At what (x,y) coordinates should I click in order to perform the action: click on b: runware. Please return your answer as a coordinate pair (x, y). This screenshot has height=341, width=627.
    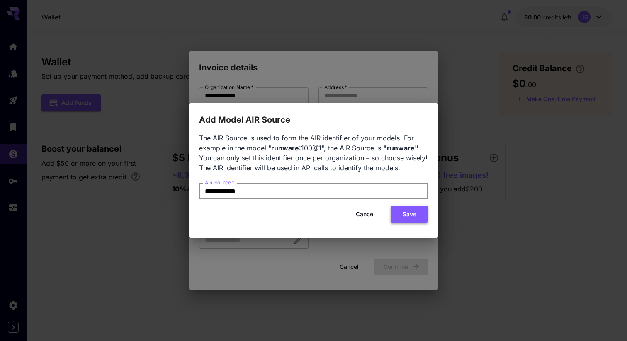
    Looking at the image, I should click on (285, 148).